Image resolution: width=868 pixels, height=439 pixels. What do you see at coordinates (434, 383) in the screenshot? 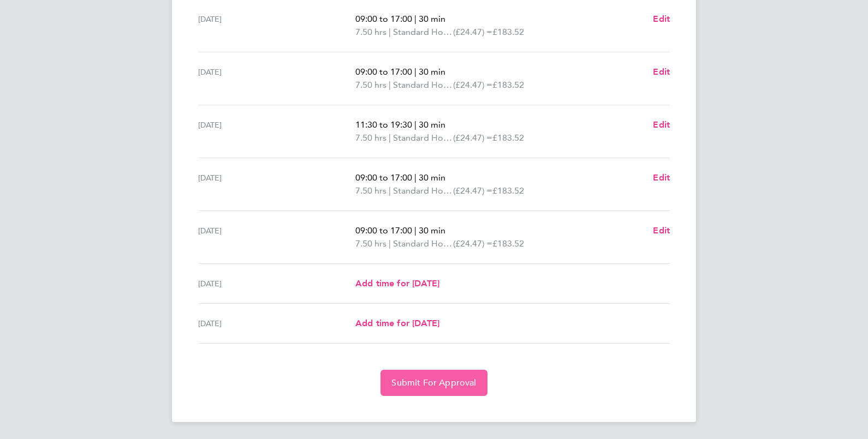
I see `span: Submit For Approval` at bounding box center [434, 383].